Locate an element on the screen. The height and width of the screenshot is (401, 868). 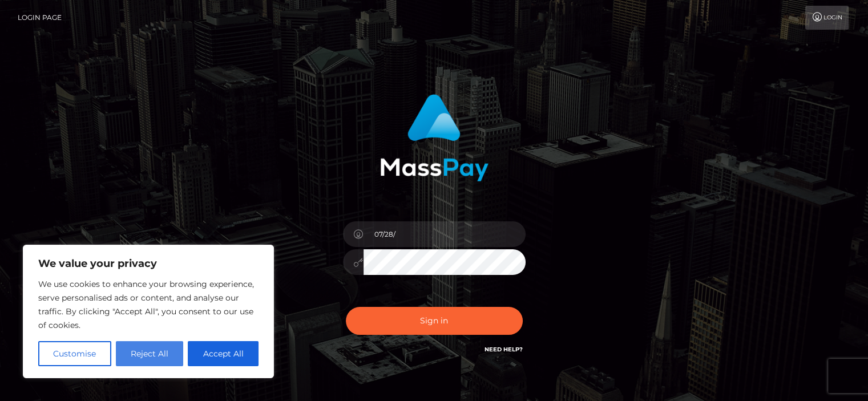
a: Login is located at coordinates (827, 18).